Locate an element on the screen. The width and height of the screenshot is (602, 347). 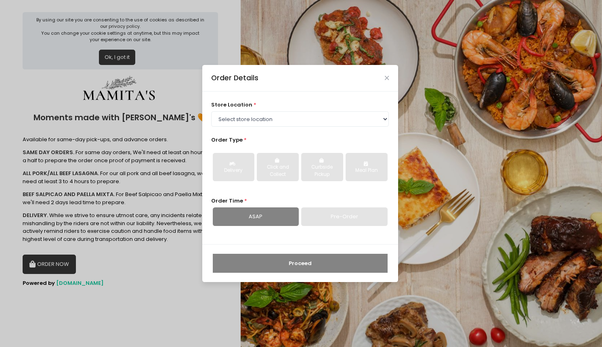
span: Order Type is located at coordinates (227, 140).